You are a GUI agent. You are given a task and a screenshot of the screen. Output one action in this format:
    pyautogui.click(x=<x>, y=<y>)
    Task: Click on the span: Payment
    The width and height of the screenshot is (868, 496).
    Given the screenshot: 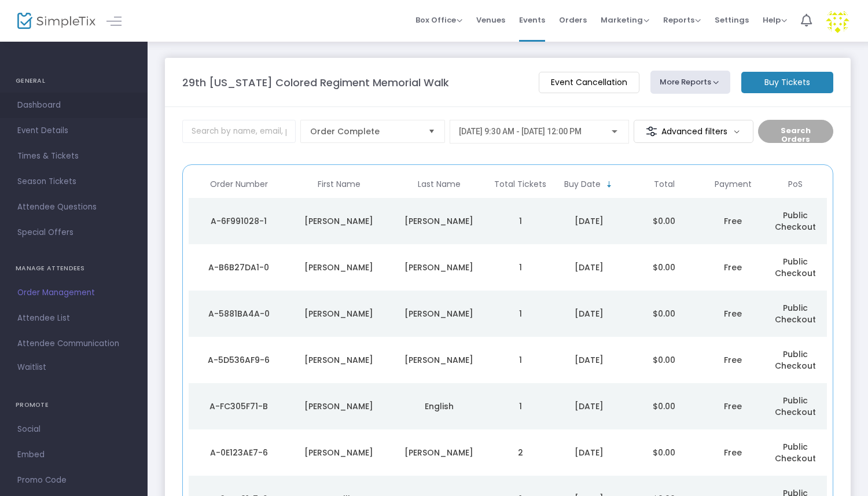 What is the action you would take?
    pyautogui.click(x=733, y=184)
    